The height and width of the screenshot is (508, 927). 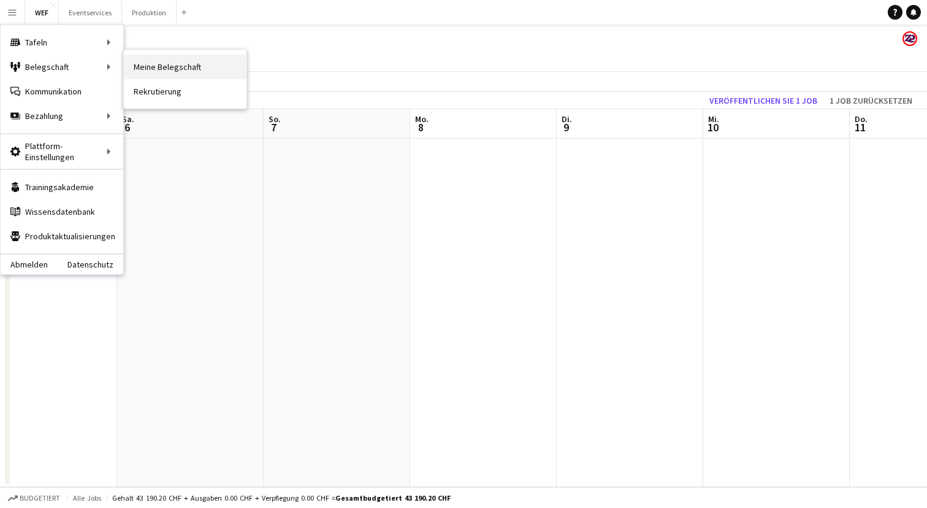 What do you see at coordinates (713, 119) in the screenshot?
I see `span: Mi.` at bounding box center [713, 119].